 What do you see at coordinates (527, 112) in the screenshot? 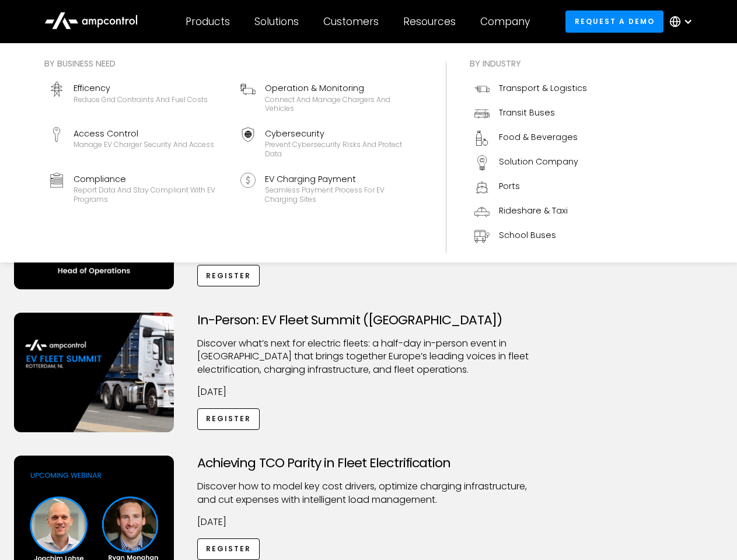
I see `div: Transit Buses` at bounding box center [527, 112].